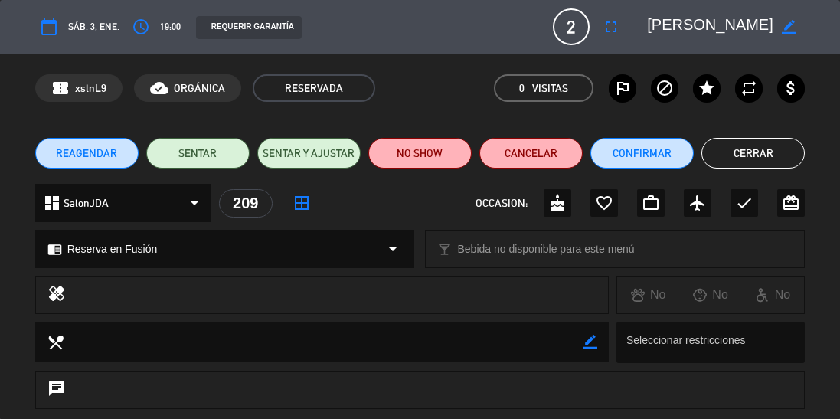  Describe the element at coordinates (246, 203) in the screenshot. I see `div: 209` at that location.